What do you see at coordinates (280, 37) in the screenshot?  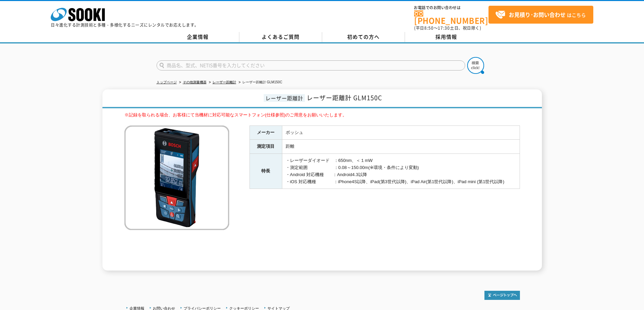 I see `a: よくあるご質問` at bounding box center [280, 37].